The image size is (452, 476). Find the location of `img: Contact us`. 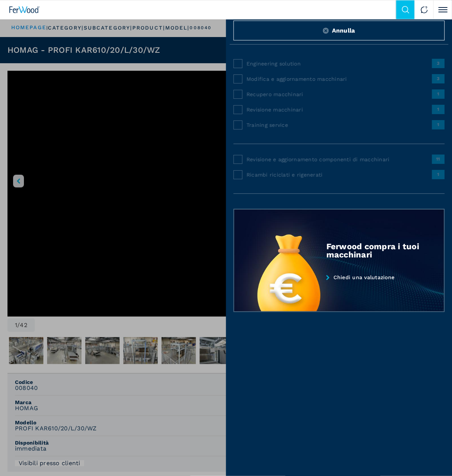

img: Contact us is located at coordinates (425, 10).